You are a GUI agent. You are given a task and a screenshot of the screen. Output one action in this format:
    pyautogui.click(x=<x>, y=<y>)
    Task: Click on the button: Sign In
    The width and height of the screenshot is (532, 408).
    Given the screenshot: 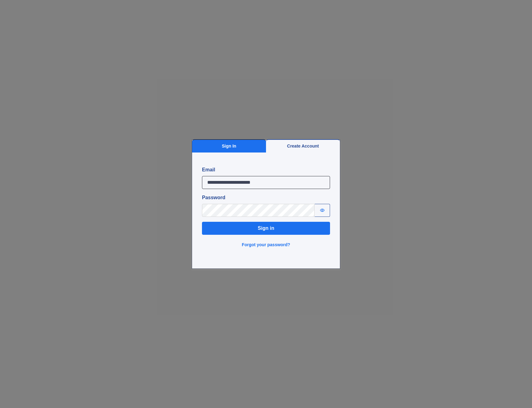 What is the action you would take?
    pyautogui.click(x=229, y=145)
    